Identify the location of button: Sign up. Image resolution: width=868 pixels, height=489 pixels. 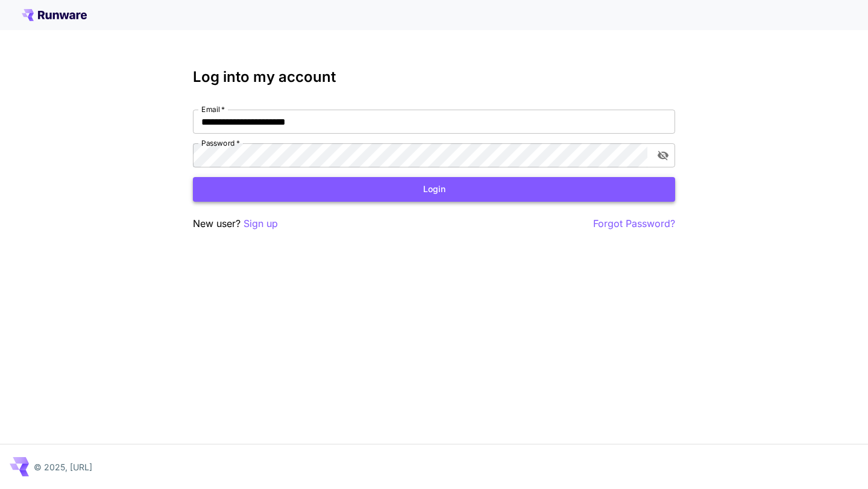
(261, 223).